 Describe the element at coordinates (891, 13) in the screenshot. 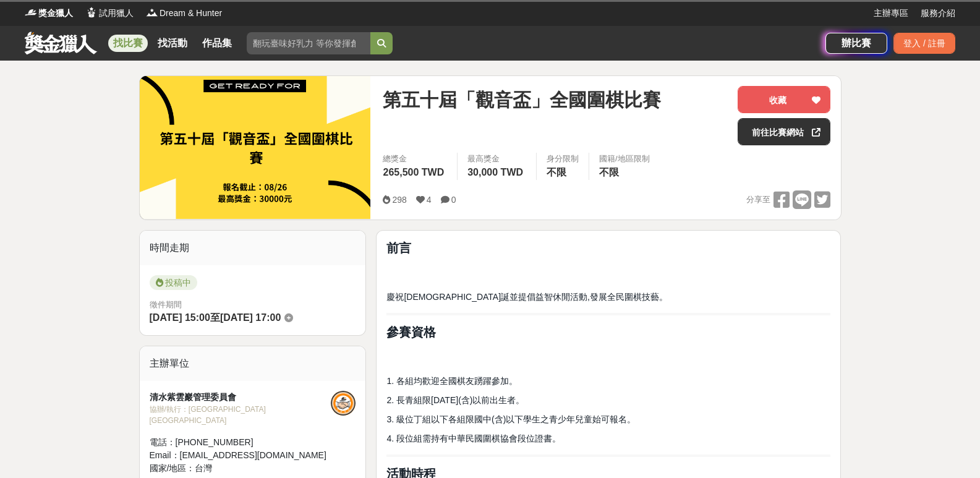

I see `a: 主辦專區` at that location.